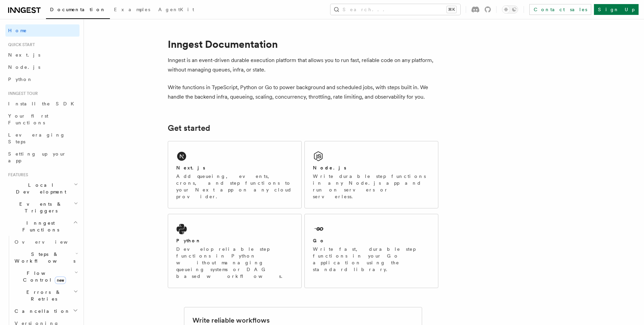 This screenshot has height=325, width=644. Describe the element at coordinates (46, 311) in the screenshot. I see `button: Cancellation` at that location.